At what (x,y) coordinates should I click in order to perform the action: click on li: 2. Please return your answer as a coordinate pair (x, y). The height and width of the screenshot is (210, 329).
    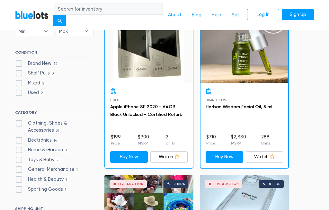
    Looking at the image, I should click on (170, 140).